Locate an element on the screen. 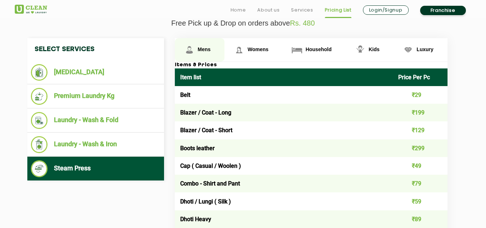  img: Kids is located at coordinates (360, 50).